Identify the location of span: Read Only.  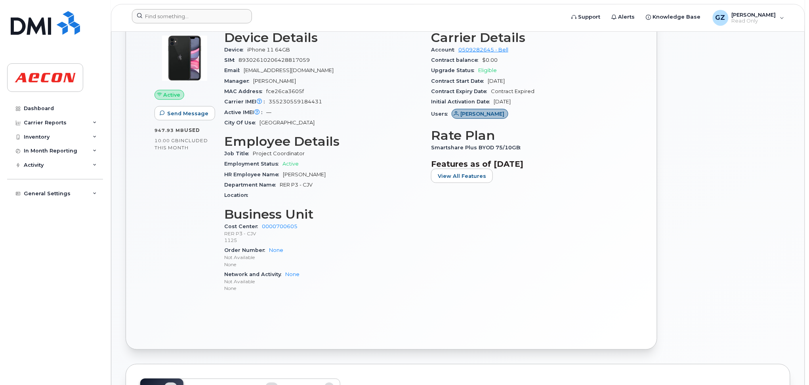
(754, 21).